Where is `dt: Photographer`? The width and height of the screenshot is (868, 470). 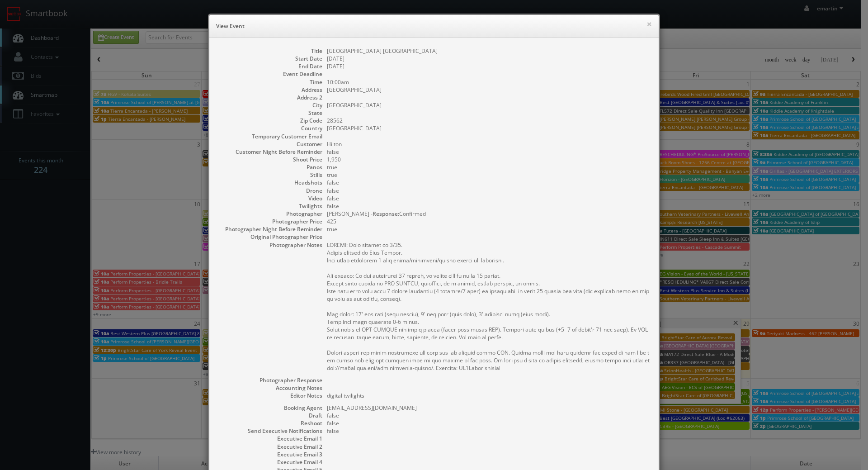
dt: Photographer is located at coordinates (270, 214).